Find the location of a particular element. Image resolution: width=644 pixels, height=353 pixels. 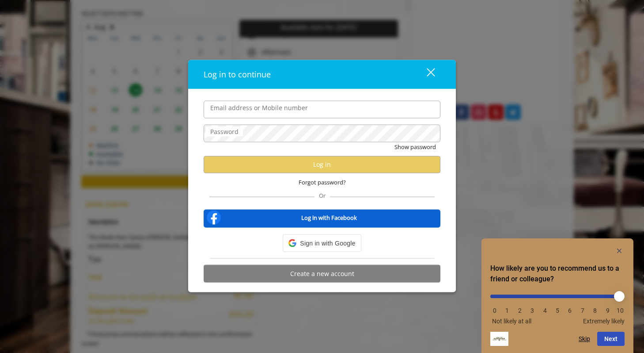

label: Email address or Mobile number is located at coordinates (259, 108).